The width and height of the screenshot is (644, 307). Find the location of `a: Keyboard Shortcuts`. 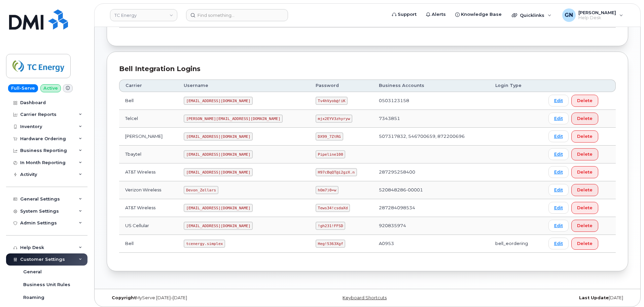

a: Keyboard Shortcuts is located at coordinates (365, 298).